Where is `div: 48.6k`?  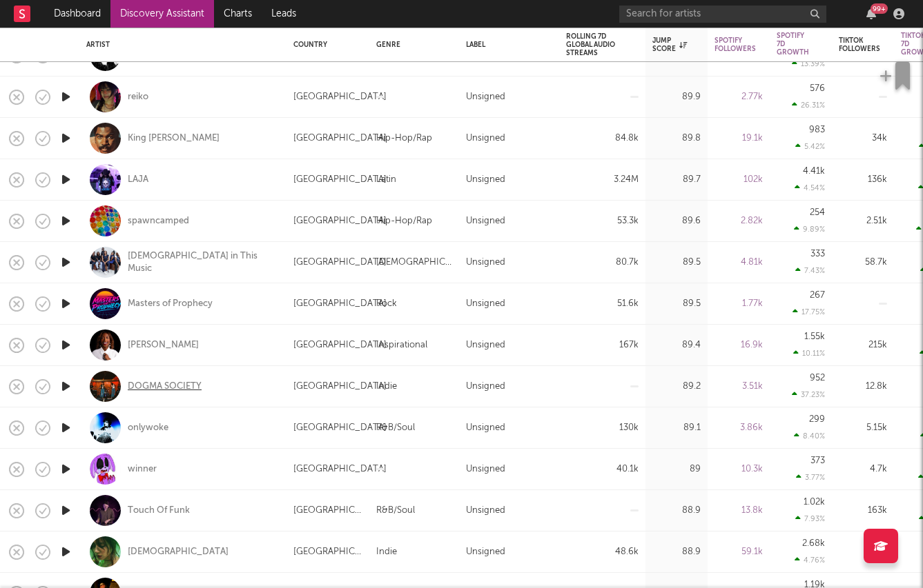 div: 48.6k is located at coordinates (601, 552).